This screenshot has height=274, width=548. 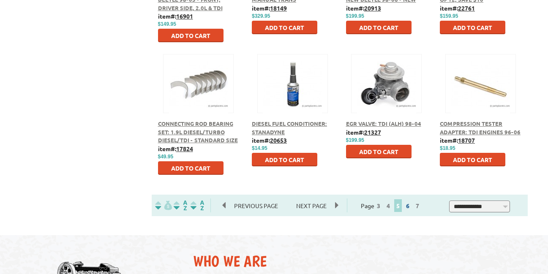 I want to click on span: Connecting Rod Bearing Set: 1.9L Diesel/Turbo Diesel/TDI - Standard Size, so click(x=198, y=132).